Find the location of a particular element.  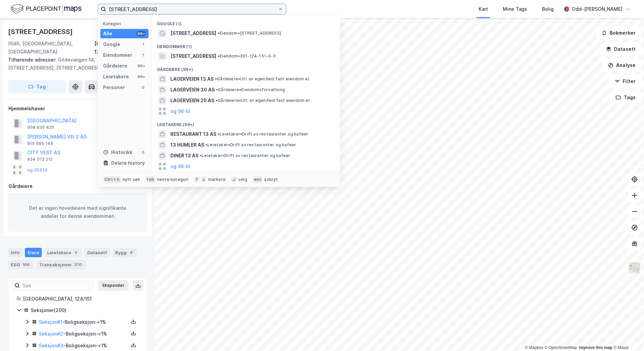

span: Gårdeiere • Eiendomsforvaltning is located at coordinates (250, 90).